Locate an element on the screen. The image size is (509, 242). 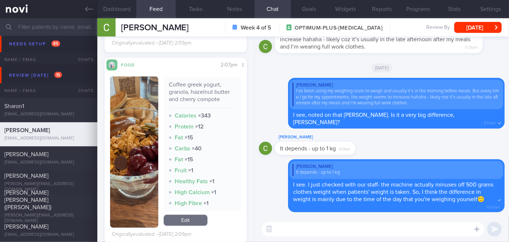
strong: × 12 is located at coordinates (200, 127).